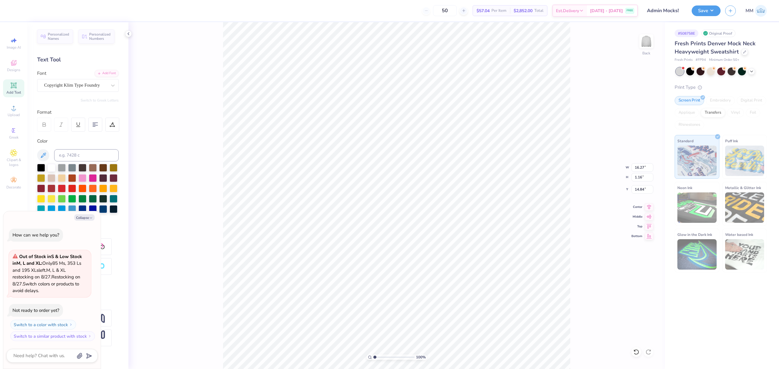  I want to click on span: Fresh Prints, so click(683, 60).